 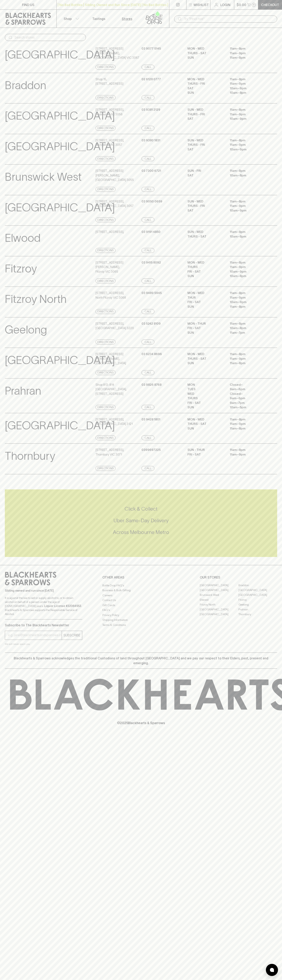 What do you see at coordinates (151, 49) in the screenshot?
I see `p: 03 9077 5145` at bounding box center [151, 49].